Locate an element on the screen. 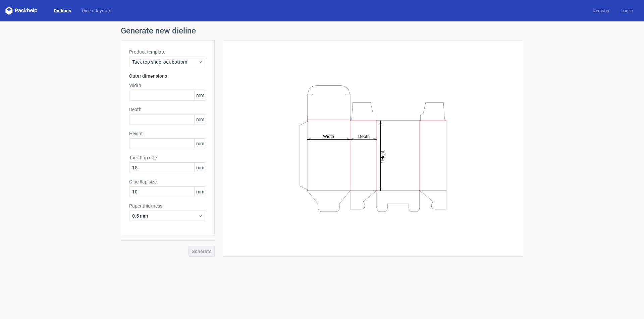 The image size is (644, 319). h3: Outer dimensions is located at coordinates (168, 76).